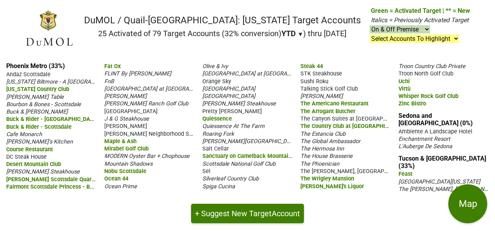 The width and height of the screenshot is (495, 231). Describe the element at coordinates (26, 157) in the screenshot. I see `span: DC Steak House` at that location.